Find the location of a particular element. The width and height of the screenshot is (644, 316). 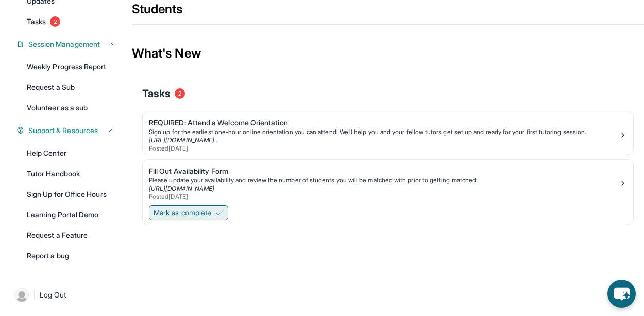

a: Tutor Handbook is located at coordinates (71, 174).